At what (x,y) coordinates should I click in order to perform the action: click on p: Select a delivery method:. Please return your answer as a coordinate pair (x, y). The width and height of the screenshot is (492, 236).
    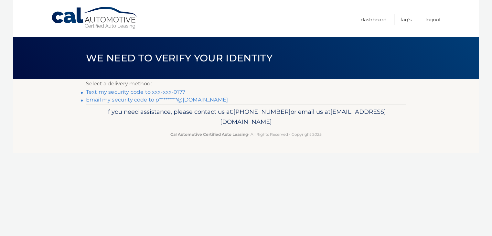
    Looking at the image, I should click on (246, 84).